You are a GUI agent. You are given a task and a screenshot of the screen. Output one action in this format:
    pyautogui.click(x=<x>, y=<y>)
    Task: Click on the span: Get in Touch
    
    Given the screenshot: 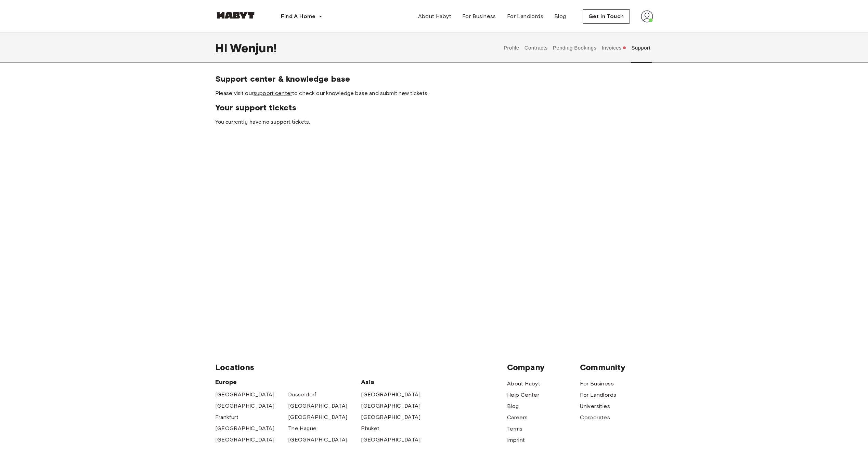 What is the action you would take?
    pyautogui.click(x=606, y=16)
    